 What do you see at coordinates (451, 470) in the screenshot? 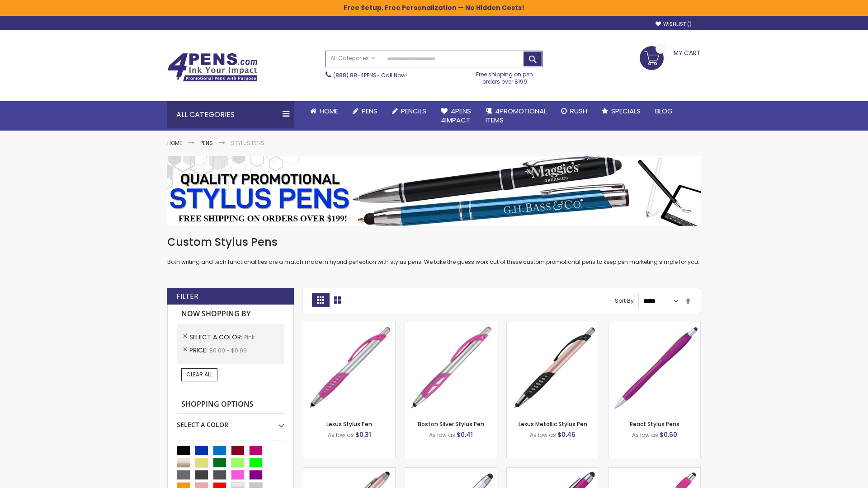
I see `a: Silver Cool Grip Stylus Pen-Pink` at bounding box center [451, 470].